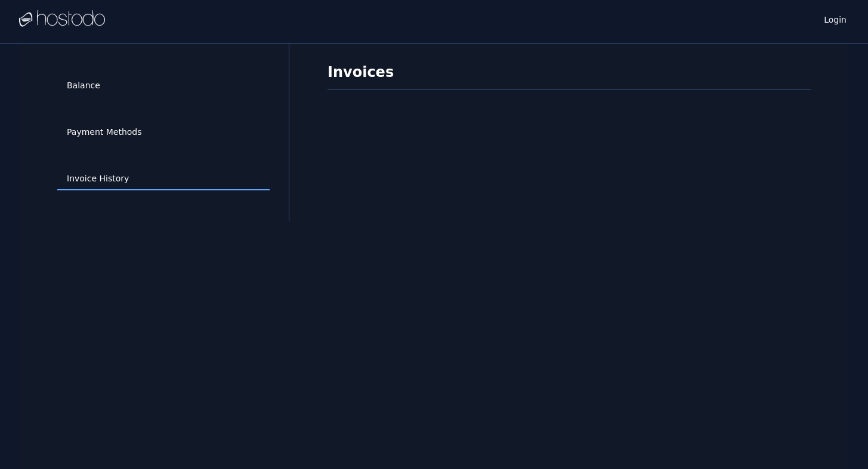 The image size is (868, 469). What do you see at coordinates (835, 19) in the screenshot?
I see `a: Login` at bounding box center [835, 19].